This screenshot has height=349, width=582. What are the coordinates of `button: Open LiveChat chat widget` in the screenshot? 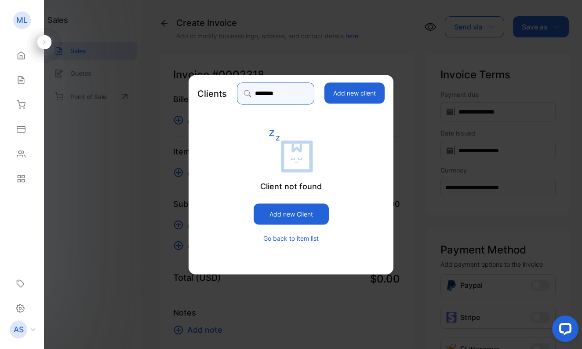 It's located at (20, 17).